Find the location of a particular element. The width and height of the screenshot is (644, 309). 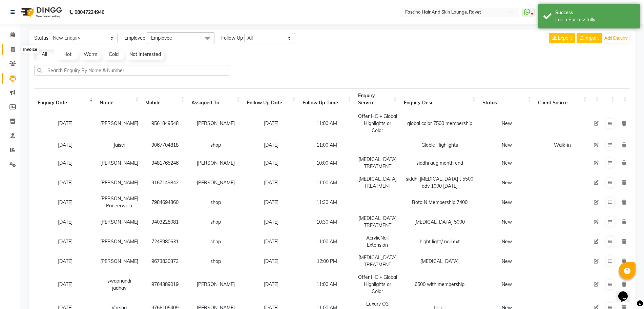

span: Follow Up is located at coordinates (232, 38).